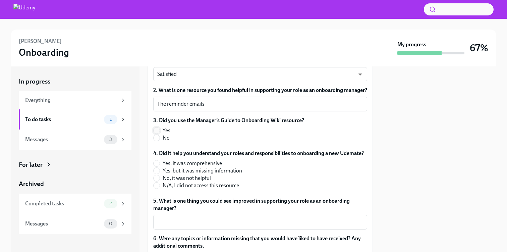  I want to click on label: 6. Were any topics or information missing that you would have liked to have received? Any additio..., so click(260, 242).